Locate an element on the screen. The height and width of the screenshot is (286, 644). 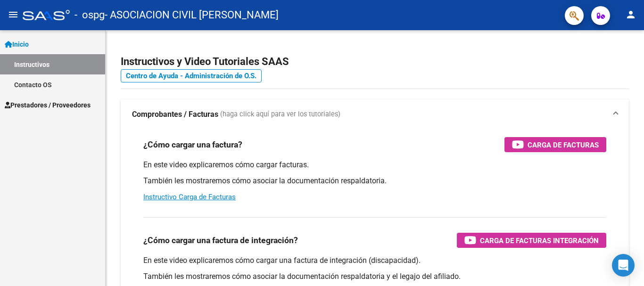
p: También les mostraremos cómo asociar la documentación respaldatoria y el legajo del afiliado. is located at coordinates (375, 277).